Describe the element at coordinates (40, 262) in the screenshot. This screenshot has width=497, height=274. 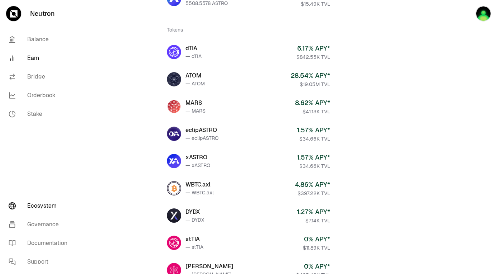
I see `a: Support` at that location.